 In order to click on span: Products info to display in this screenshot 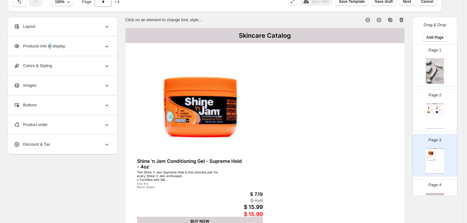, I will do `click(39, 46)`.